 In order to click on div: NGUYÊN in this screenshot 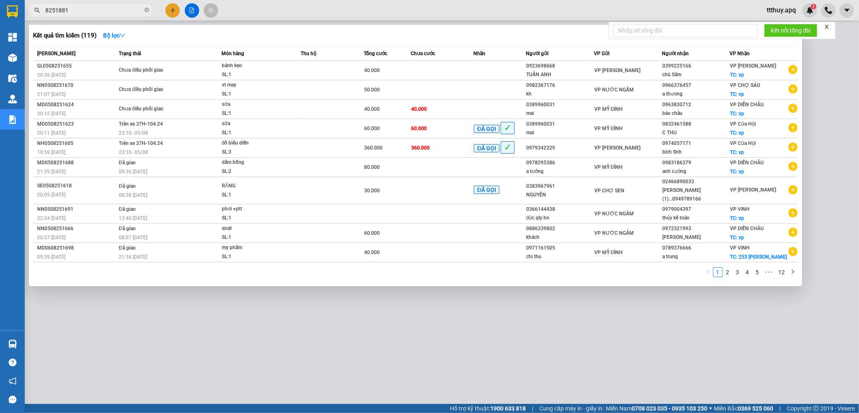, I will do `click(559, 195)`.